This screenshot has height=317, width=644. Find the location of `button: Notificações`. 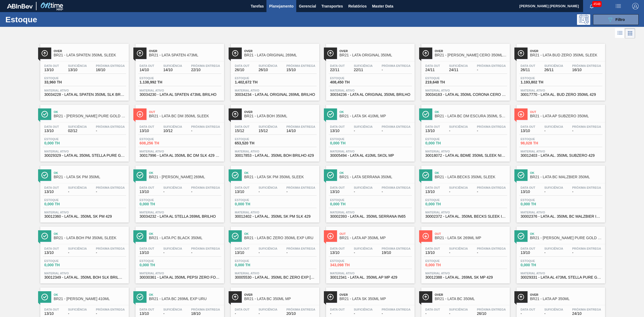

button: Notificações is located at coordinates (592, 6).